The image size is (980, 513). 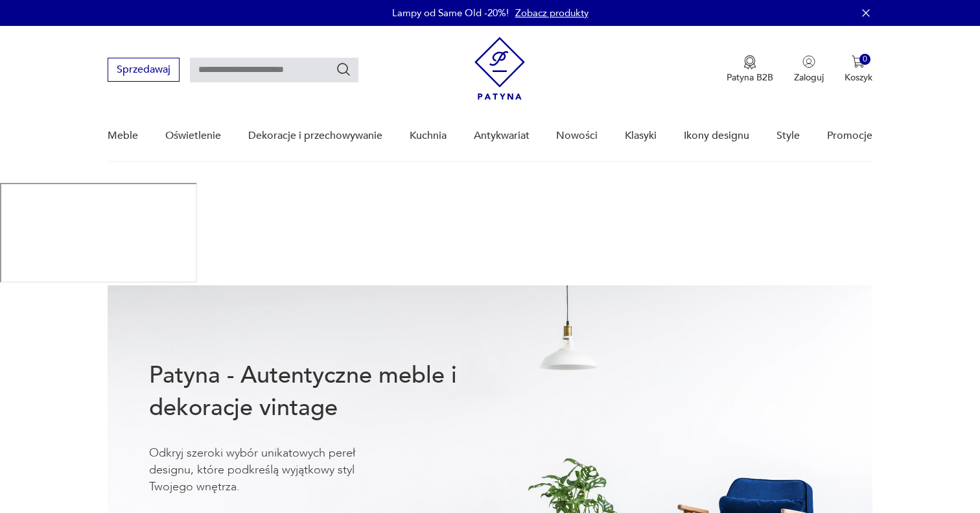 I want to click on div: 0, so click(x=865, y=59).